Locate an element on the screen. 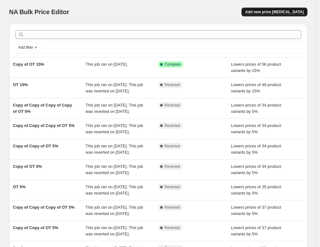  span: Copy of OT 5% is located at coordinates (27, 166).